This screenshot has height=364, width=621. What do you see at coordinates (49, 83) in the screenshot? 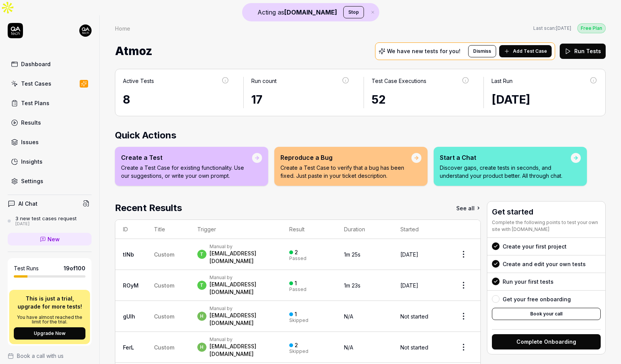
I see `a: Test Cases` at bounding box center [49, 83].